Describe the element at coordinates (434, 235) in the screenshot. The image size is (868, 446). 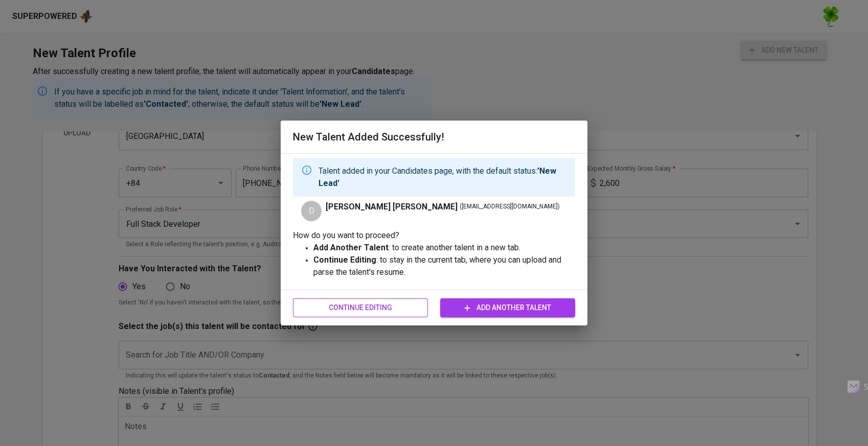
I see `p: How do you want to proceed?` at that location.